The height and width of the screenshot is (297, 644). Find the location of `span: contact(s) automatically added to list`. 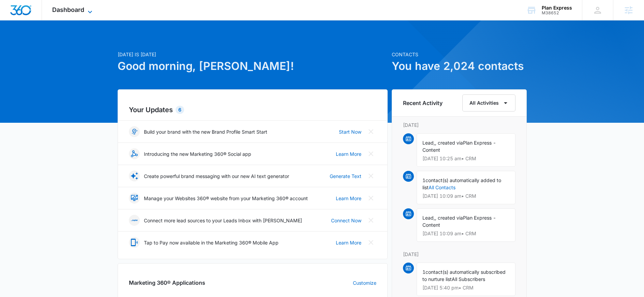

span: contact(s) automatically added to list is located at coordinates (462, 184).